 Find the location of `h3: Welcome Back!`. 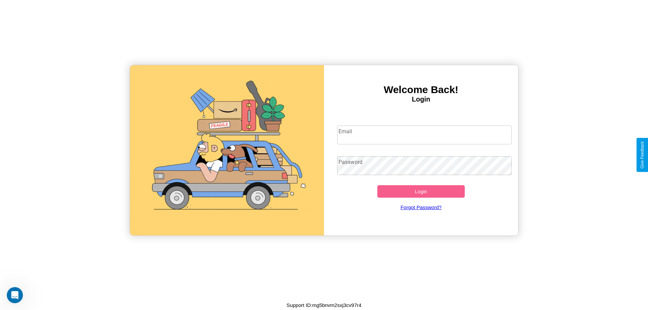

h3: Welcome Back! is located at coordinates (421, 90).